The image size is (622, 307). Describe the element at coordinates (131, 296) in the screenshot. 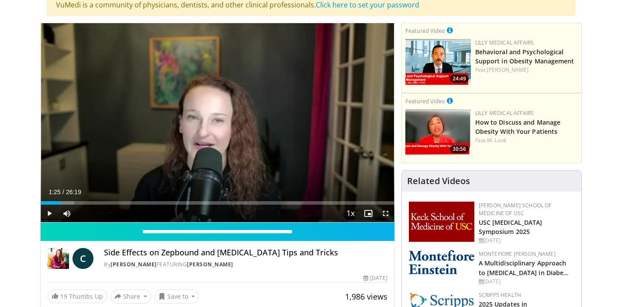

I see `button: Share` at that location.